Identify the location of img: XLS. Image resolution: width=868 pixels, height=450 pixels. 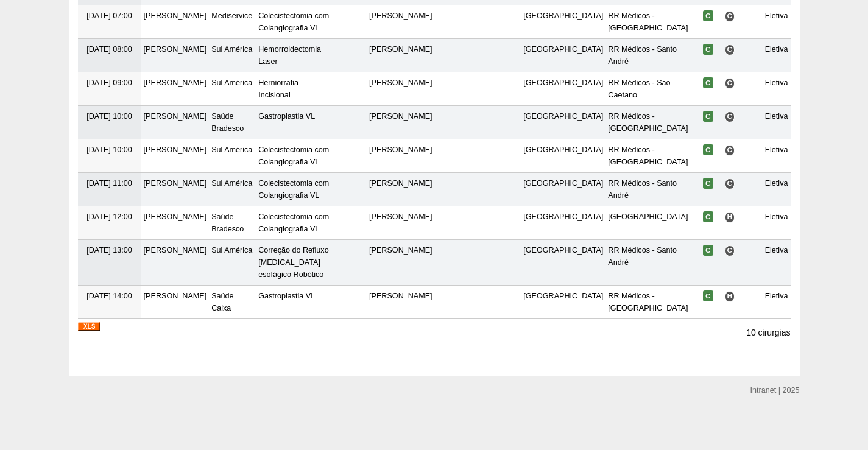
(89, 326).